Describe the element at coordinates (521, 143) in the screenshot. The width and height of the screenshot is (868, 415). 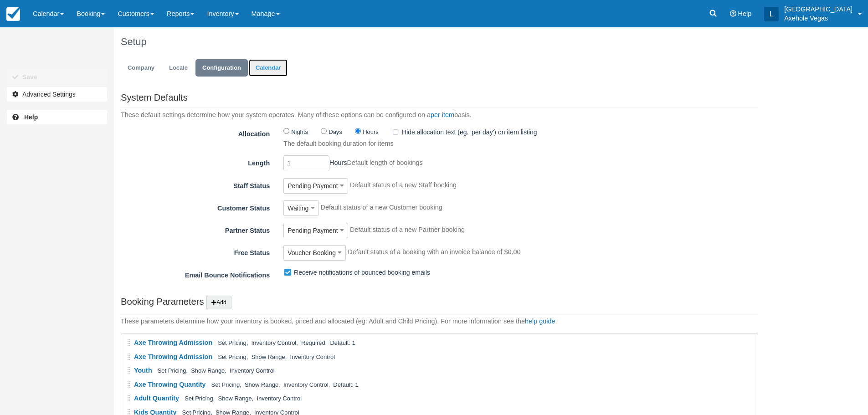
I see `p: The default booking duration for items` at that location.